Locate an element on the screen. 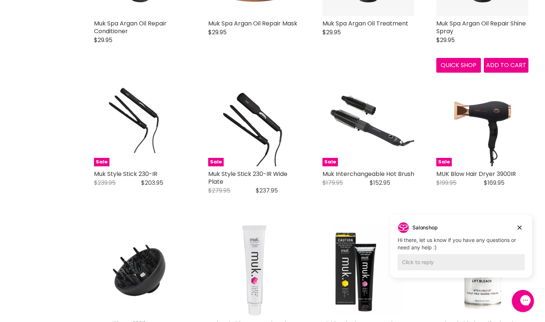  a: Muk Style Stick 230-IR Wide Plate Sale is located at coordinates (254, 120).